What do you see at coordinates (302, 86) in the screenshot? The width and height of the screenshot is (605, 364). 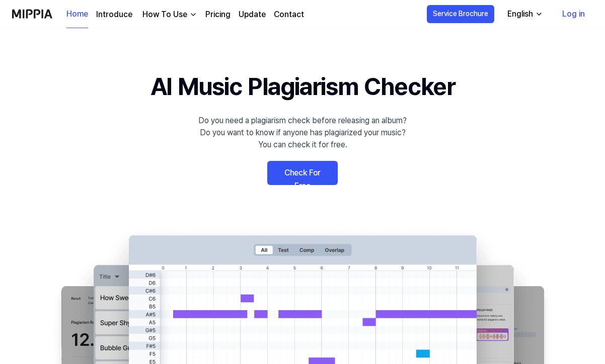 I see `h1: AI Music Plagiarism Checker` at bounding box center [302, 86].